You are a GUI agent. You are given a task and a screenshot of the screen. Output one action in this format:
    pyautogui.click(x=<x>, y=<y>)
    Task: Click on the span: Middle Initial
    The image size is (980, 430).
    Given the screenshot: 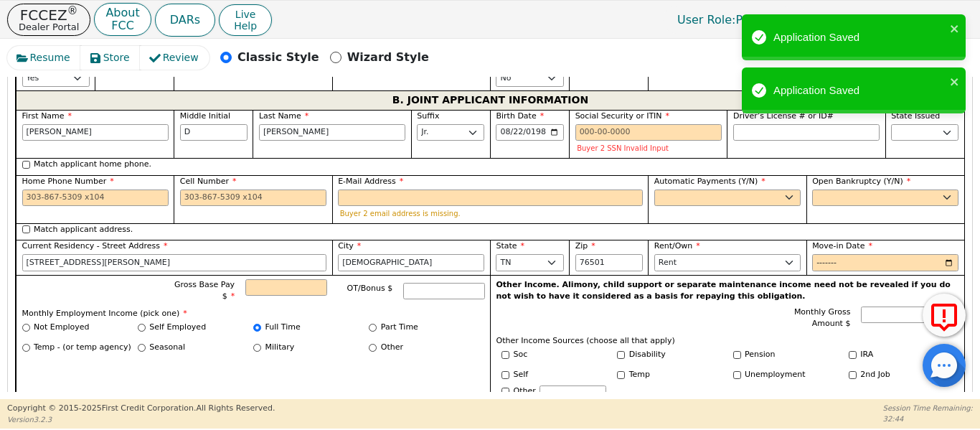 What is the action you would take?
    pyautogui.click(x=205, y=116)
    